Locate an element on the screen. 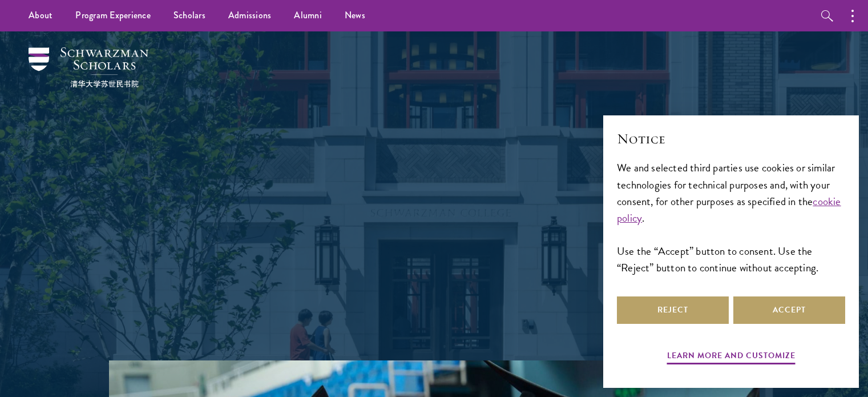  button: Reject is located at coordinates (673, 310).